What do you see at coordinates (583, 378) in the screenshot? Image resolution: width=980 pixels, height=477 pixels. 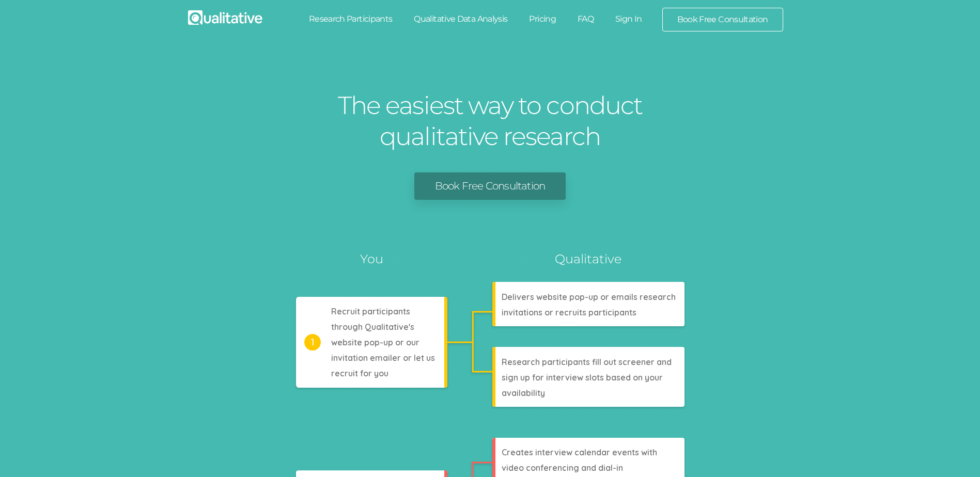 I see `tspan: sign up for interview slots based on your` at bounding box center [583, 378].